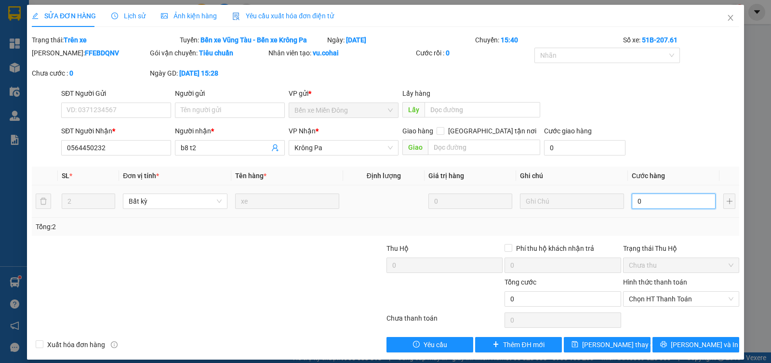  I want to click on span: Giao hàng, so click(418, 131).